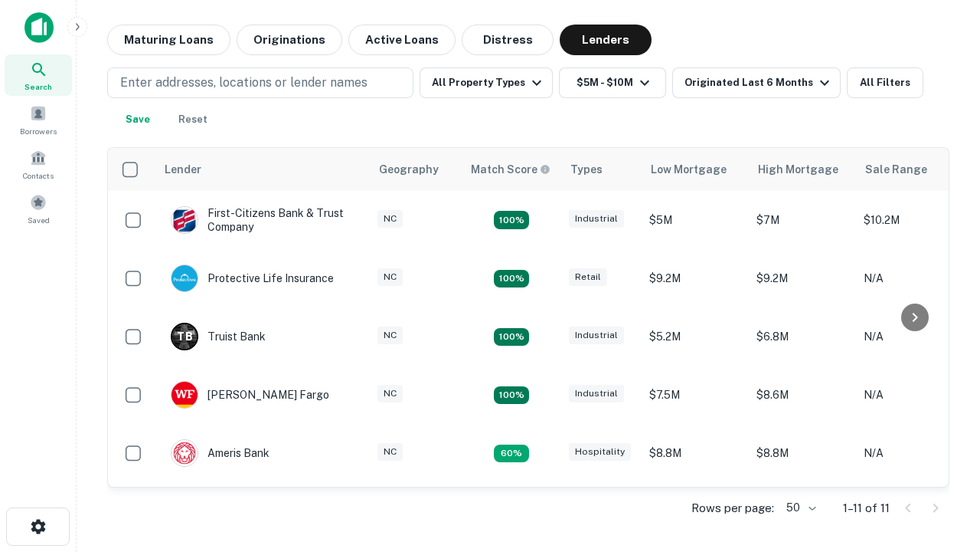 The width and height of the screenshot is (980, 552). Describe the element at coordinates (695, 336) in the screenshot. I see `td: $5.2M` at that location.